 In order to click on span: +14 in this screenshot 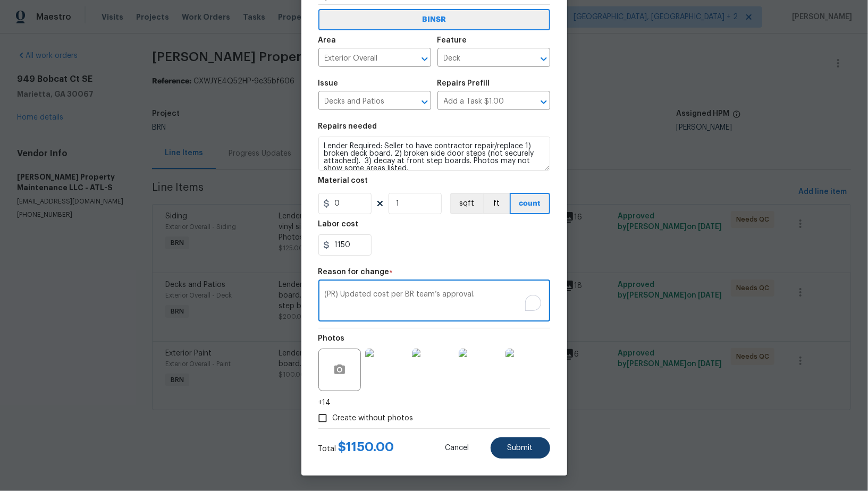, I will do `click(324, 403)`.